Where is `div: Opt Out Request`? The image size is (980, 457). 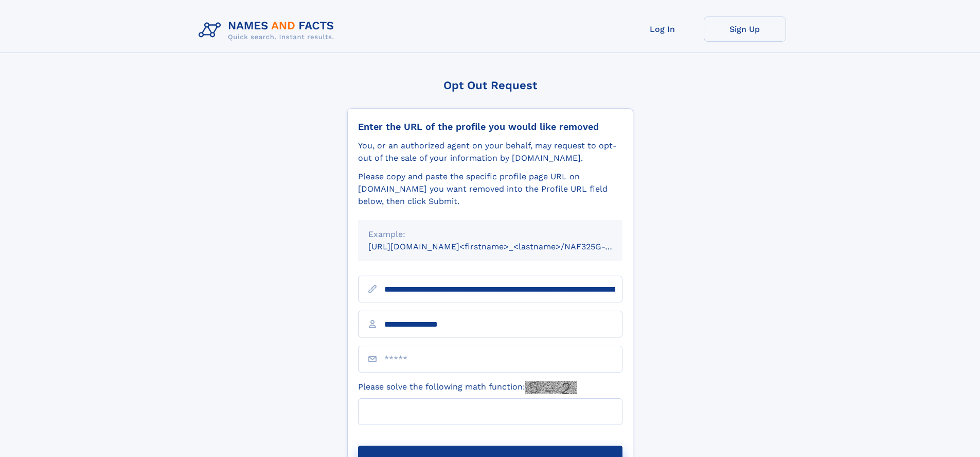 div: Opt Out Request is located at coordinates (490, 85).